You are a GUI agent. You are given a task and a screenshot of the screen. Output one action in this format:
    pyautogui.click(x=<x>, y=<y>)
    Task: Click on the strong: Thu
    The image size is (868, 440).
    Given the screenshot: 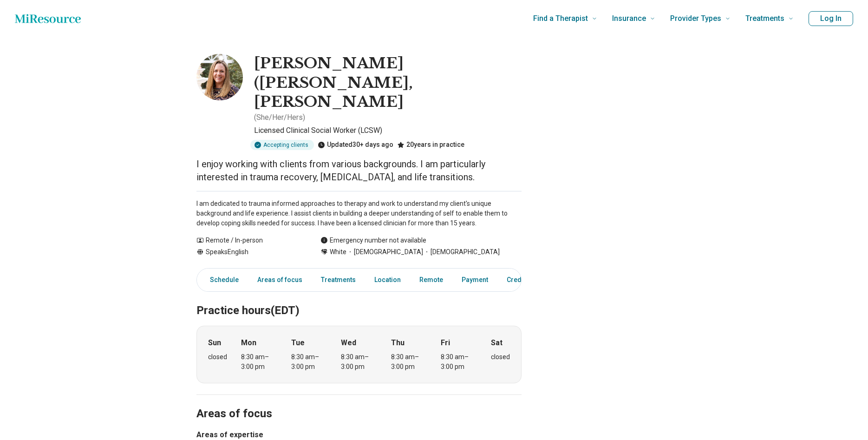 What is the action you would take?
    pyautogui.click(x=398, y=343)
    